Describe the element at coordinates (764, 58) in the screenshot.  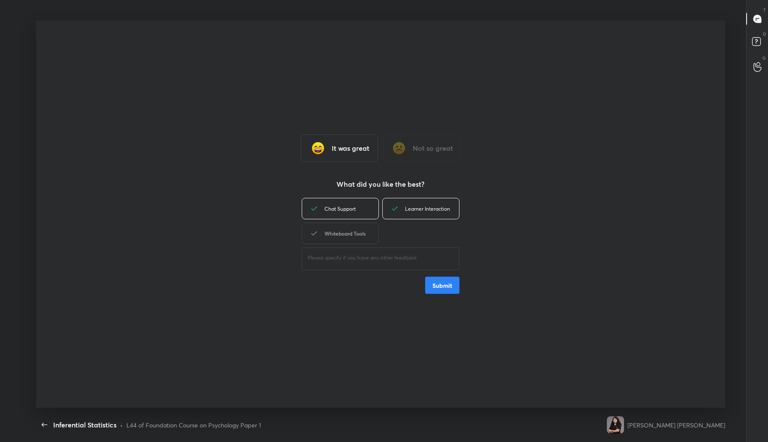
I see `p: G` at that location.